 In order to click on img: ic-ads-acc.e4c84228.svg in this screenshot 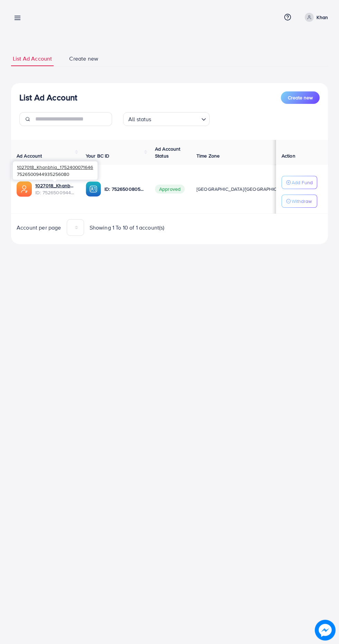, I will do `click(24, 189)`.